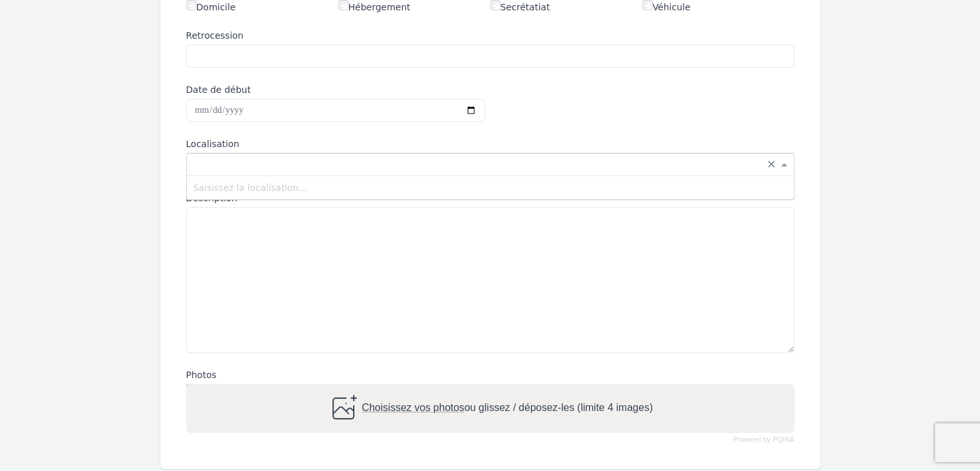  I want to click on label: Photos, so click(491, 375).